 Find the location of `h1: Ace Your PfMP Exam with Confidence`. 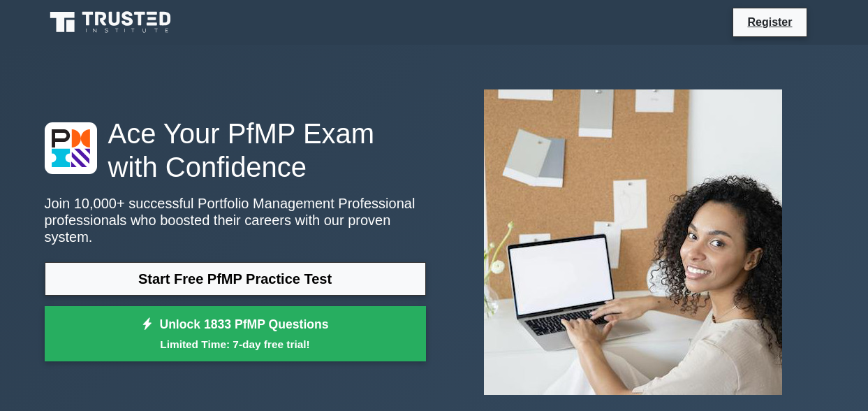

h1: Ace Your PfMP Exam with Confidence is located at coordinates (235, 150).